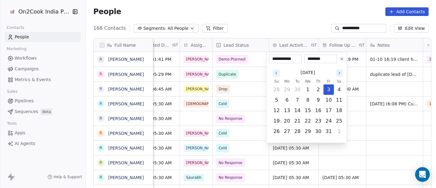 The image size is (436, 188). I want to click on th: Monday, so click(287, 81).